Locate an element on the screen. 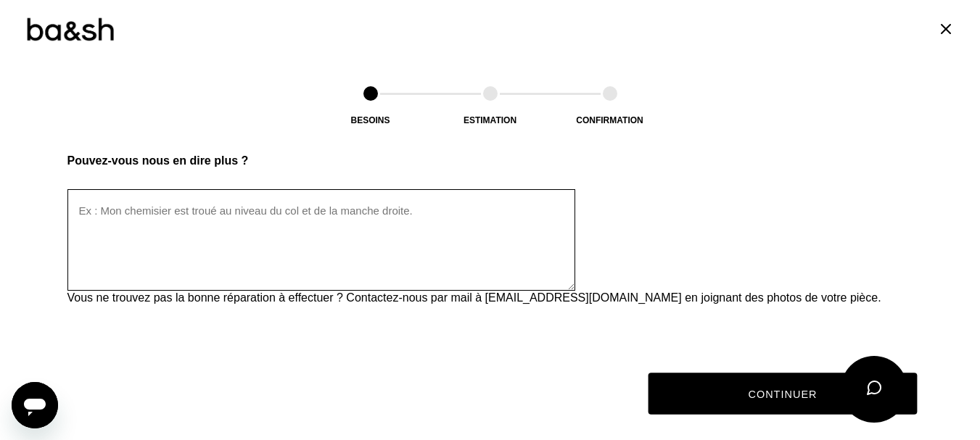 The image size is (980, 440). img: Logo ba&sh by Tilli is located at coordinates (70, 29).